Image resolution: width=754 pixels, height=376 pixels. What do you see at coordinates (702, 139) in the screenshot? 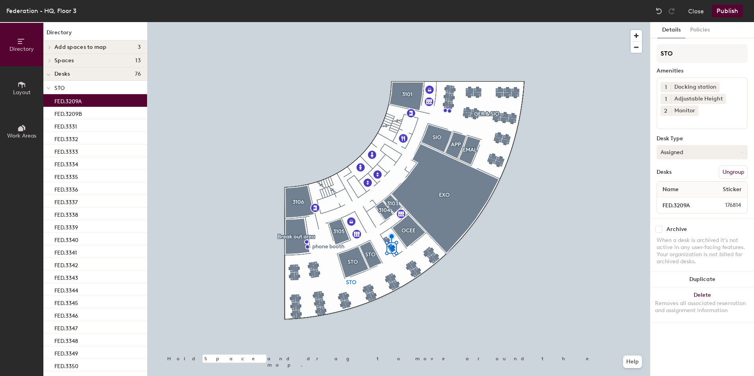
I see `div: Desk Type` at bounding box center [702, 139].